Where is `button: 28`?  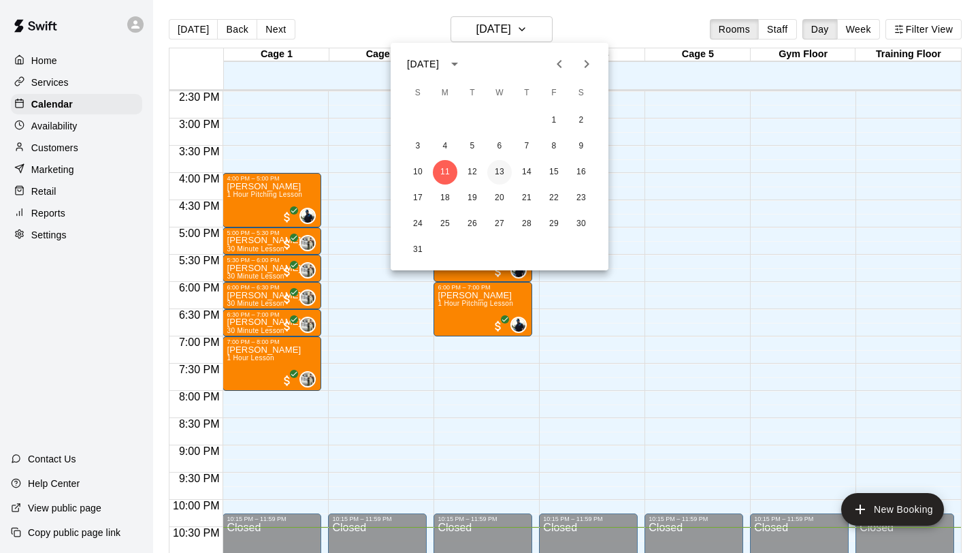 button: 28 is located at coordinates (526, 224).